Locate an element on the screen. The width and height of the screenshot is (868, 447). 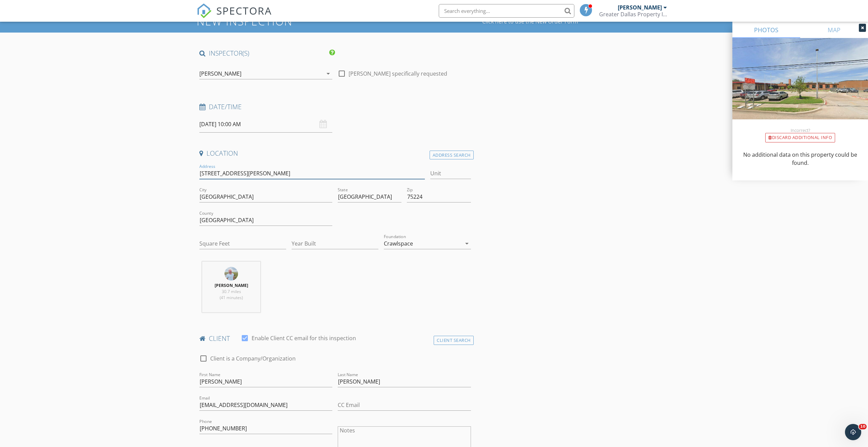
h4: client is located at coordinates (335, 338).